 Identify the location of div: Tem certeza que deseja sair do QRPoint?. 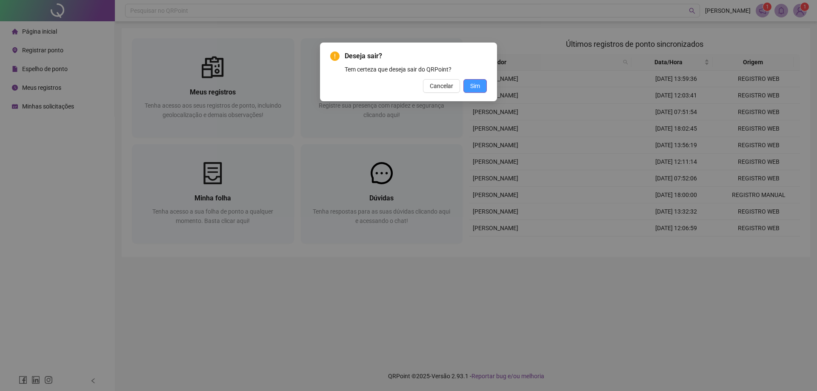
(416, 69).